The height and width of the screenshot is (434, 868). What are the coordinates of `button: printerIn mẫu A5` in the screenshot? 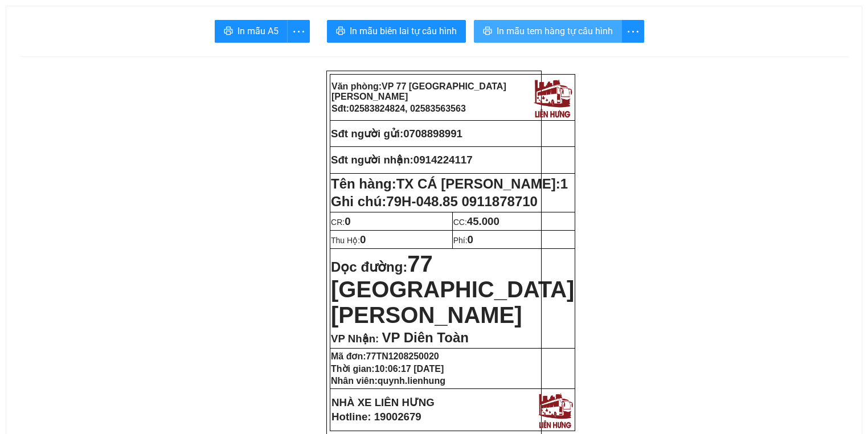 It's located at (251, 31).